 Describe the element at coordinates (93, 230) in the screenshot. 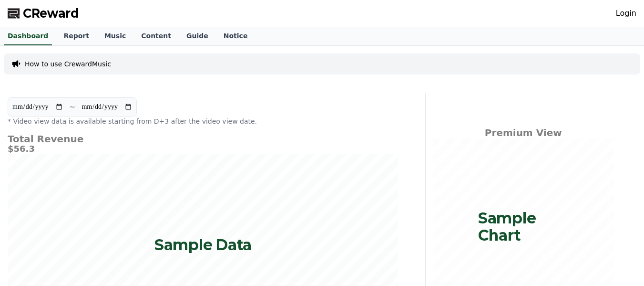

I see `a: Messages` at that location.